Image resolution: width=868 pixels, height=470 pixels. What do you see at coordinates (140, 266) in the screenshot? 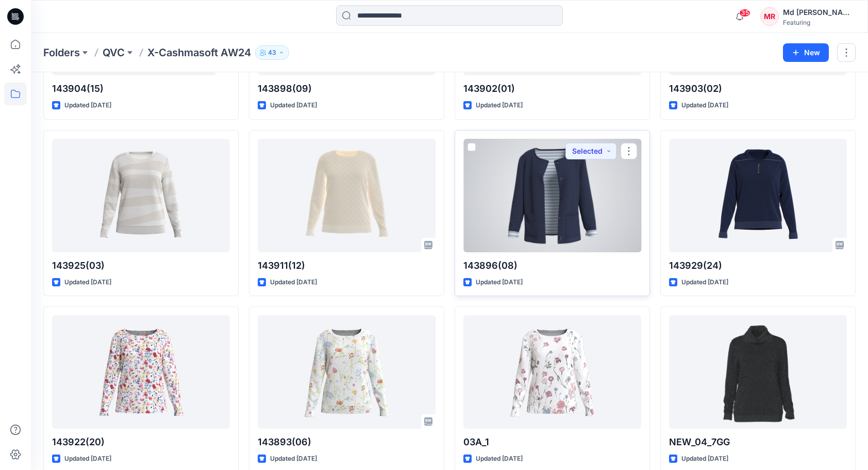
I see `p: 143925(03)` at bounding box center [140, 266].